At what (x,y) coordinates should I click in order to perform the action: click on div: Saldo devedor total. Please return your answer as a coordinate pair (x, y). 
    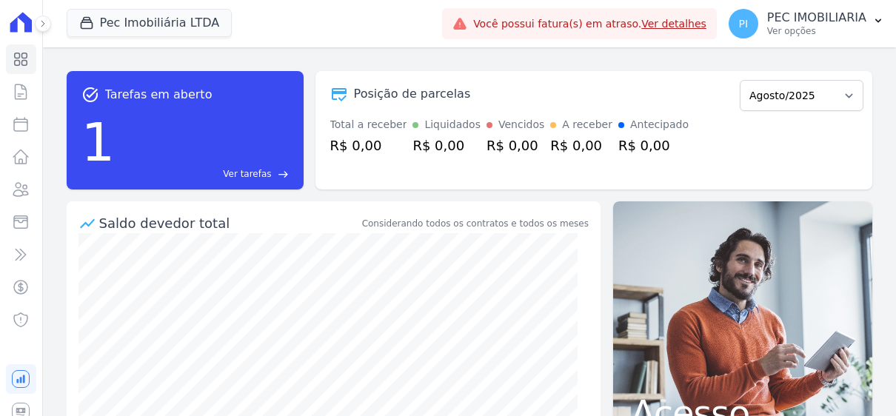
    Looking at the image, I should click on (229, 223).